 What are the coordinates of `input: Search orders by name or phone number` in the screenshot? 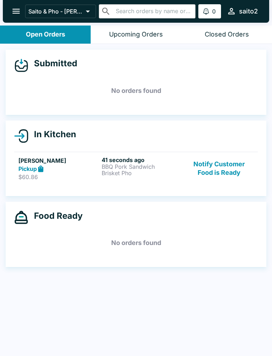 It's located at (153, 11).